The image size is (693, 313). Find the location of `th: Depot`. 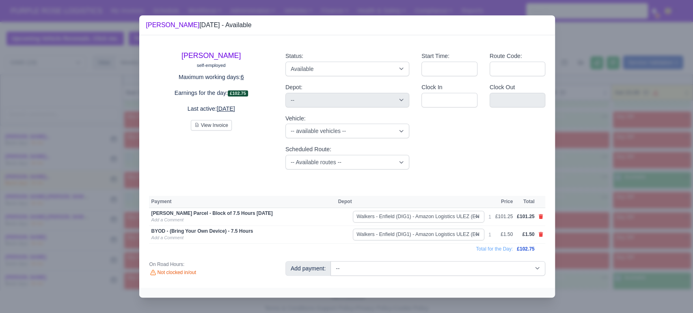

th: Depot is located at coordinates (411, 202).